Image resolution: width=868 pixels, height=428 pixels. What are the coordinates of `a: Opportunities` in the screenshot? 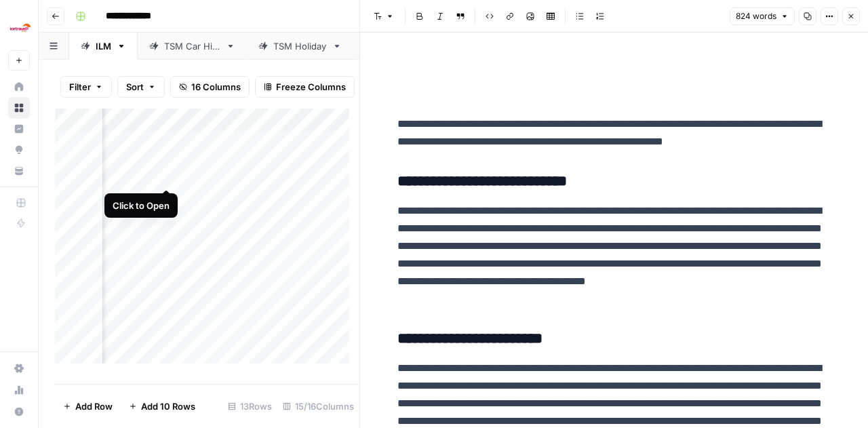 It's located at (19, 150).